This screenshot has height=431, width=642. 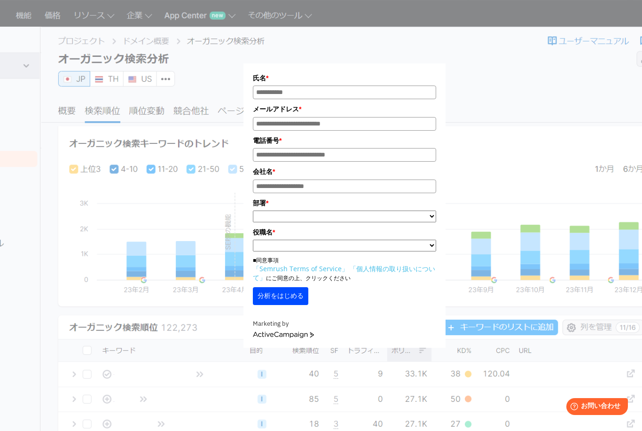 What do you see at coordinates (344, 324) in the screenshot?
I see `div: Marketing by` at bounding box center [344, 324].